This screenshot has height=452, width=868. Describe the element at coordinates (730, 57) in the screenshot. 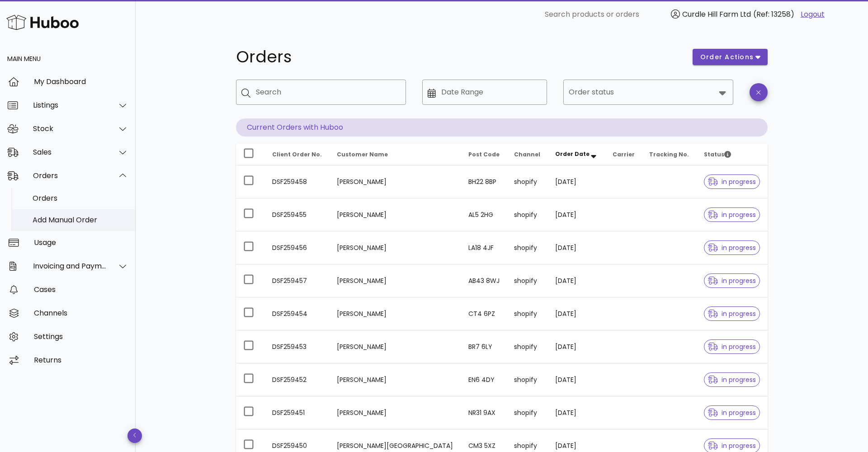

I see `button: order actions` at that location.